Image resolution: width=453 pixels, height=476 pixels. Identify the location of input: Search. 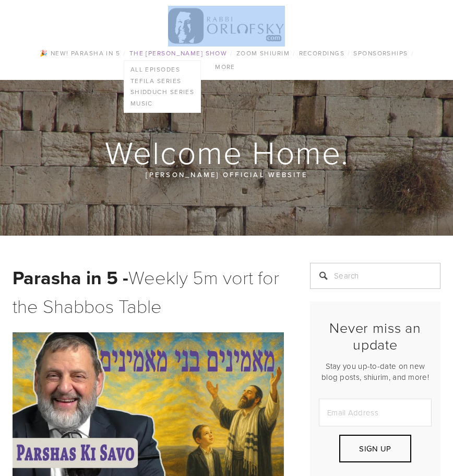
(375, 276).